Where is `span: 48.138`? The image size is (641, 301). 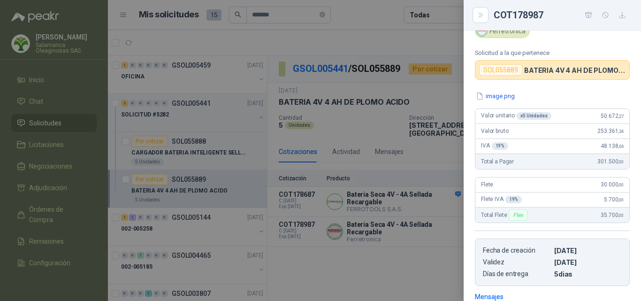 span: 48.138 is located at coordinates (612, 146).